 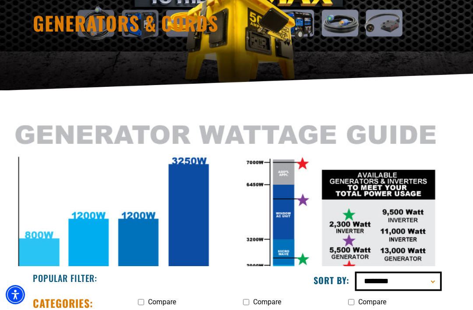 I want to click on label: Sort by:, so click(x=331, y=280).